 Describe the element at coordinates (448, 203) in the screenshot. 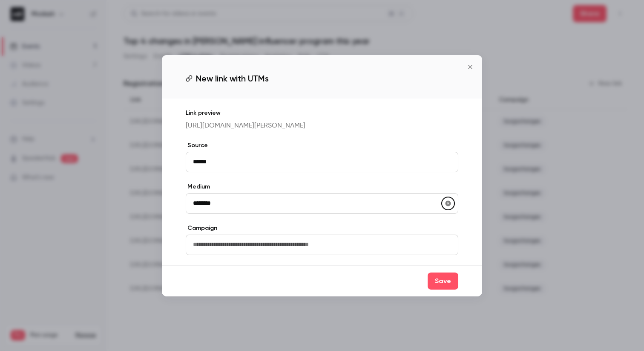

I see `button: utmMedium` at that location.